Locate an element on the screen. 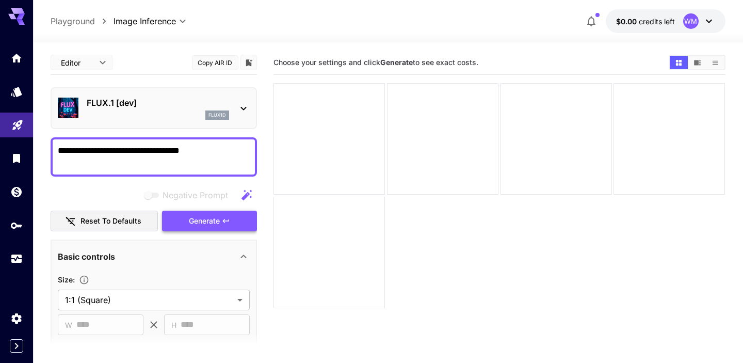  div: Playground is located at coordinates (18, 122).